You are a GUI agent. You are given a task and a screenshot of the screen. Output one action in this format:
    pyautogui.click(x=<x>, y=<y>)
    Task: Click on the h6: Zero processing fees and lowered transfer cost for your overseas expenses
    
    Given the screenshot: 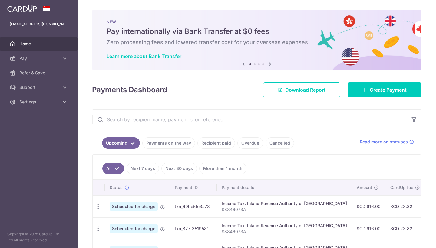 What is the action you would take?
    pyautogui.click(x=257, y=42)
    